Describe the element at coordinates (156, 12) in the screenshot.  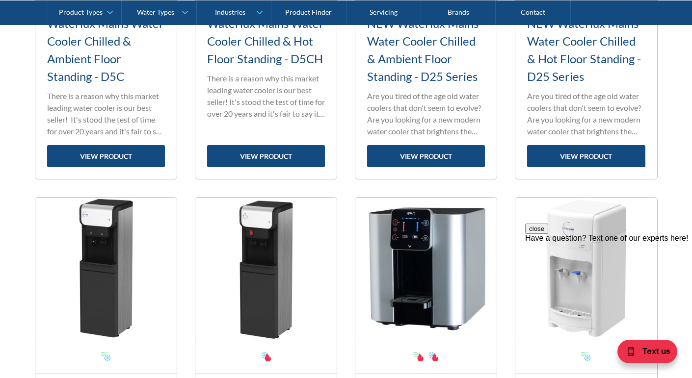
I see `div: Water Types` at that location.